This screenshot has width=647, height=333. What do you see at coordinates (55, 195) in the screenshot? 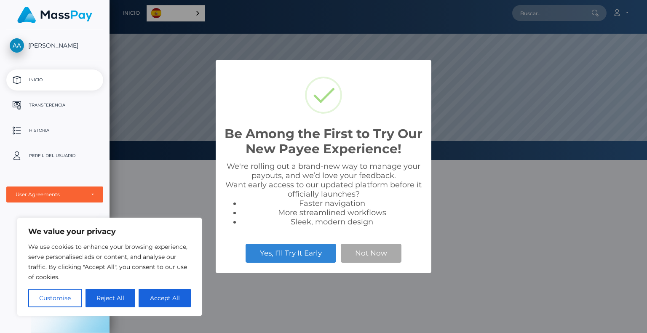
I see `button: User Agreements` at bounding box center [55, 195].